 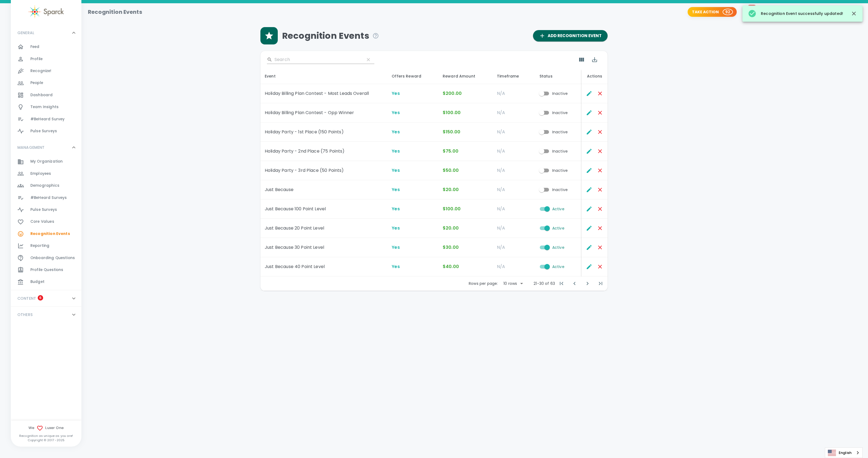 I want to click on p: MANAGEMENT, so click(x=31, y=147).